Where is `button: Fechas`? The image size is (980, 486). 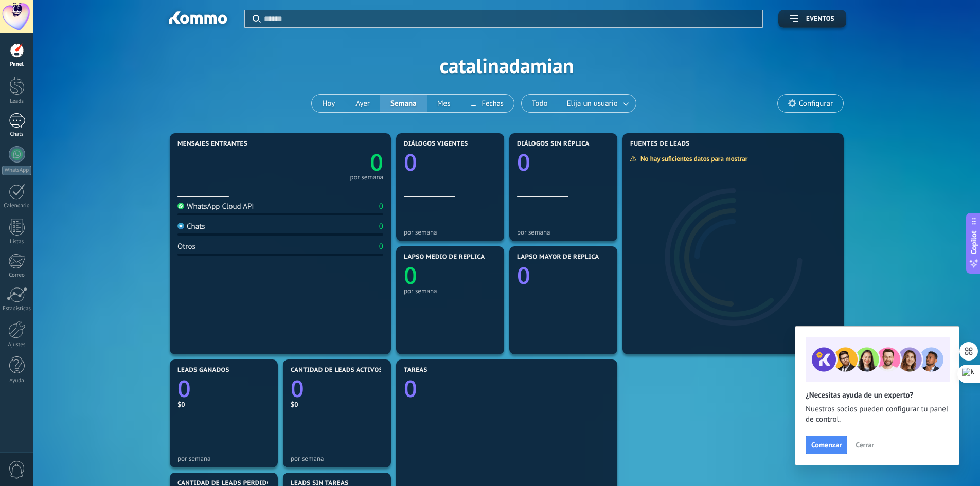 button: Fechas is located at coordinates (486, 103).